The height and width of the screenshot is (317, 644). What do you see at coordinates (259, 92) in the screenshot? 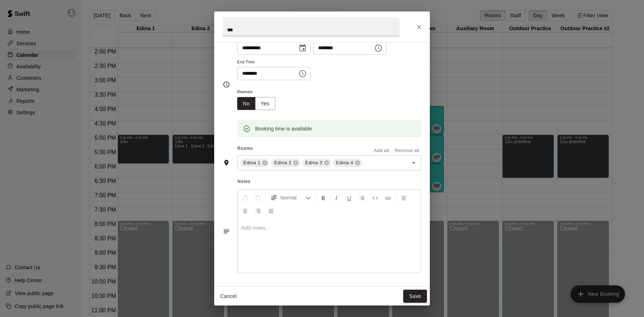
I see `span: Repeats` at bounding box center [259, 92].